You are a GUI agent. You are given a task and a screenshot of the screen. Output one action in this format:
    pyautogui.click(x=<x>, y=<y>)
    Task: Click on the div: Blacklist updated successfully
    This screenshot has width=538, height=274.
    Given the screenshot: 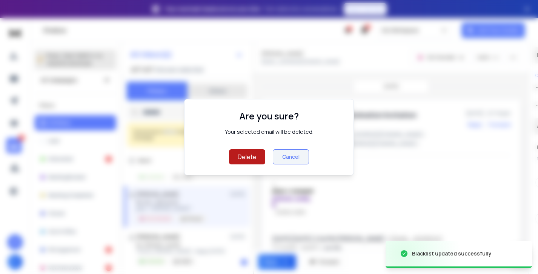 What is the action you would take?
    pyautogui.click(x=452, y=253)
    